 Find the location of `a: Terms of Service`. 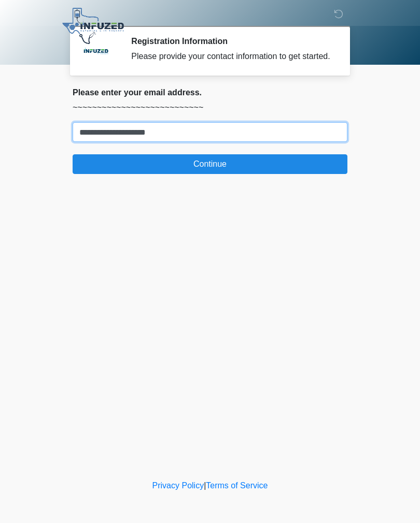

a: Terms of Service is located at coordinates (237, 485).